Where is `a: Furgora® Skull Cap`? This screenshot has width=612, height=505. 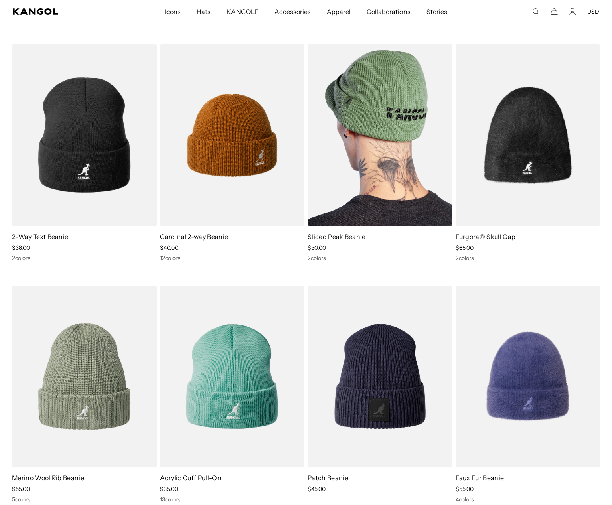
a: Furgora® Skull Cap is located at coordinates (486, 237).